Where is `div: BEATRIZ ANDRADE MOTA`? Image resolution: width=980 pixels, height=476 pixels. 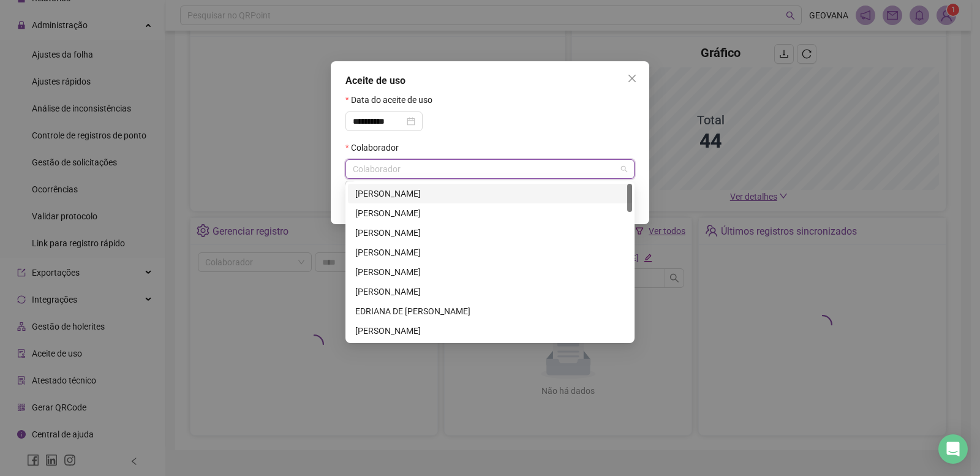 div: BEATRIZ ANDRADE MOTA is located at coordinates (490, 272).